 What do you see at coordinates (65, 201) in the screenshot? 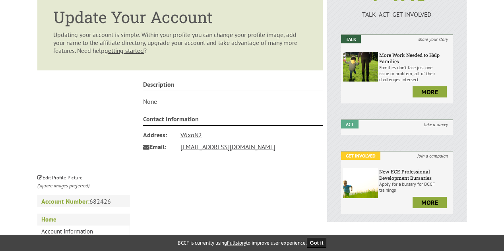
I see `strong: Account Number:` at bounding box center [65, 201].